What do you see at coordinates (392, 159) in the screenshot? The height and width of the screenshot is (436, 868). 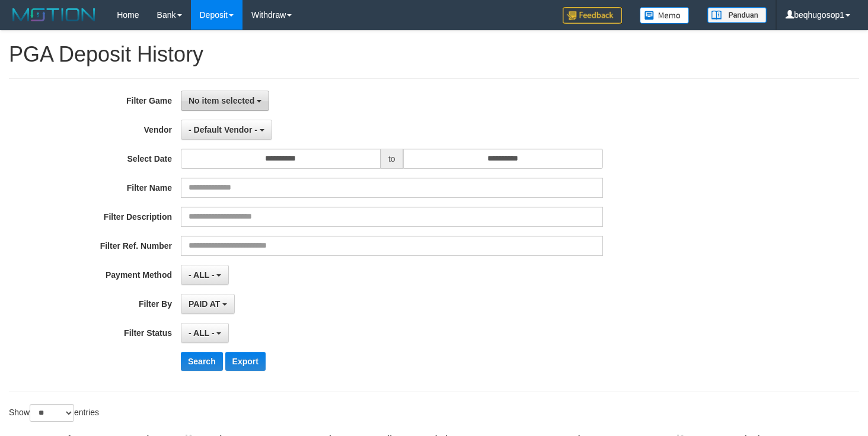 I see `span: to` at bounding box center [392, 159].